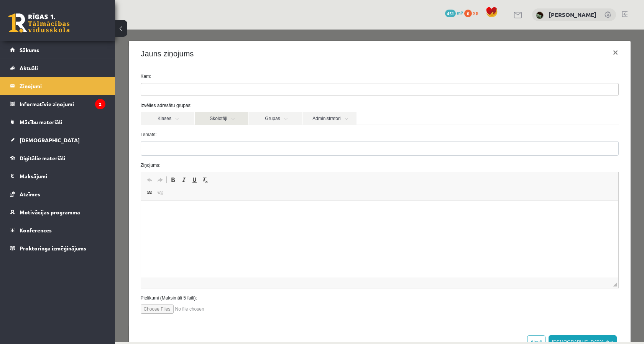 The height and width of the screenshot is (344, 644). Describe the element at coordinates (52, 24) in the screenshot. I see `h4: Jauns ziņojums` at that location.